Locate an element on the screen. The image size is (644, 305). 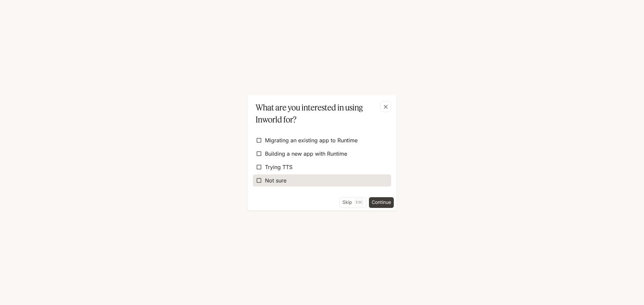
span: Migrating an existing app to Runtime is located at coordinates (311, 140).